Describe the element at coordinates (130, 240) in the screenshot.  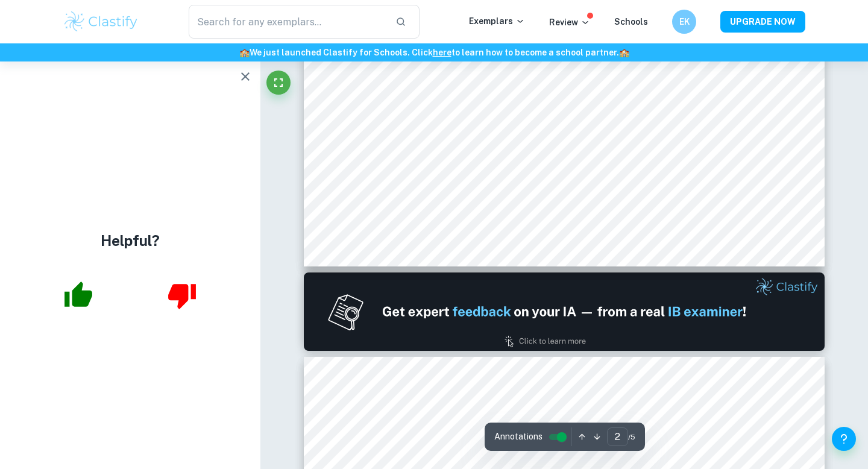
I see `h4: Helpful?` at that location.